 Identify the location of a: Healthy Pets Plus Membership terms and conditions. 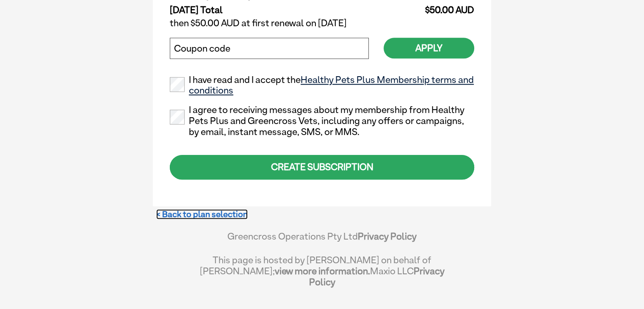
(331, 85).